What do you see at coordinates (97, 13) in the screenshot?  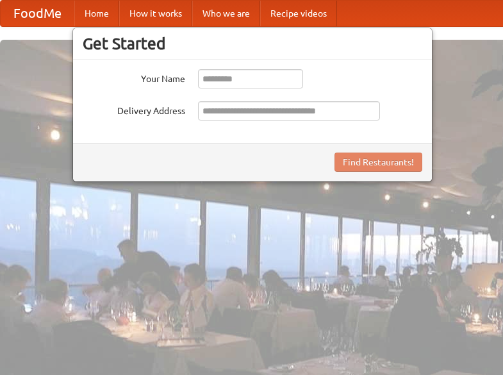 I see `a: Home` at bounding box center [97, 13].